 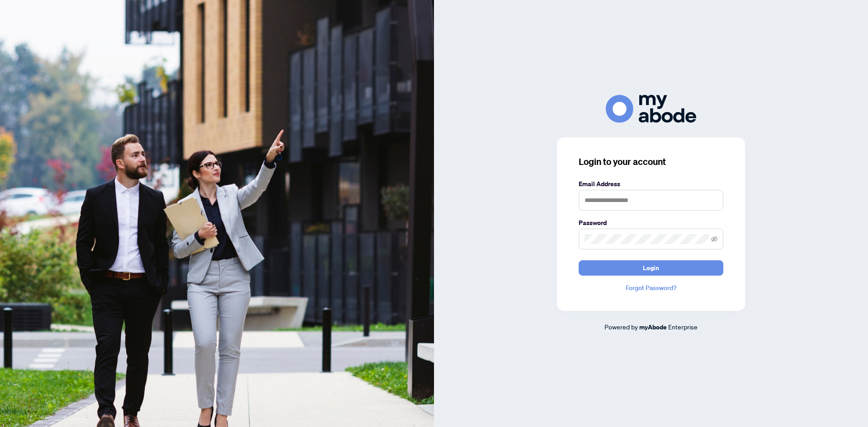 What do you see at coordinates (651, 288) in the screenshot?
I see `a: Forgot Password?` at bounding box center [651, 288].